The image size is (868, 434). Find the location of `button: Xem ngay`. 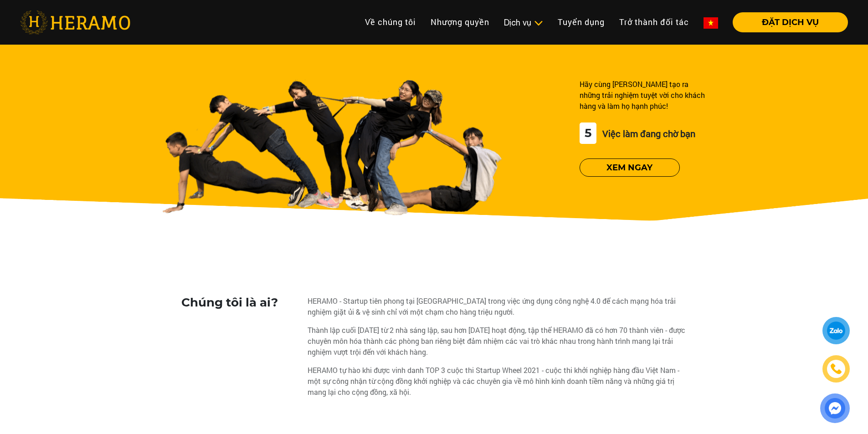

button: Xem ngay is located at coordinates (630, 168).